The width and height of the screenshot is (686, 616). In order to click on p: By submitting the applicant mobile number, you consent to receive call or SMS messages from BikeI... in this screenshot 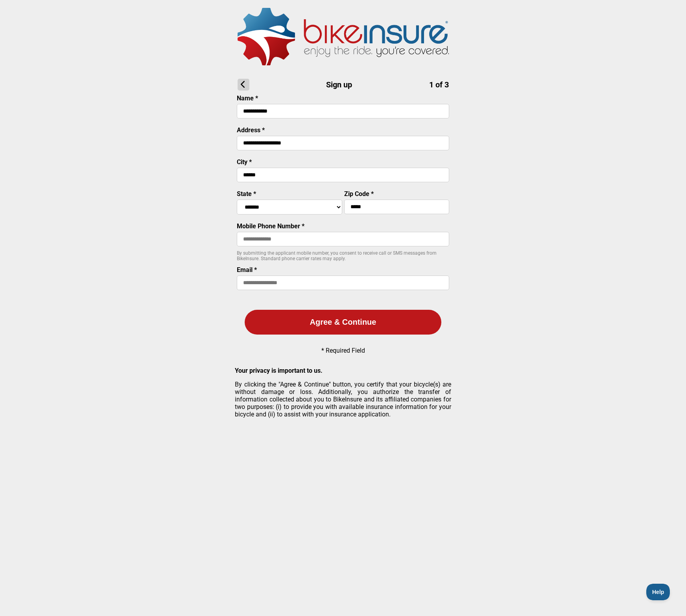, I will do `click(343, 256)`.